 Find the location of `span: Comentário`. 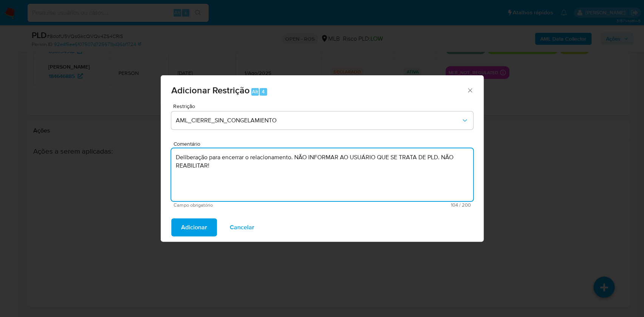

span: Comentário is located at coordinates (324, 144).